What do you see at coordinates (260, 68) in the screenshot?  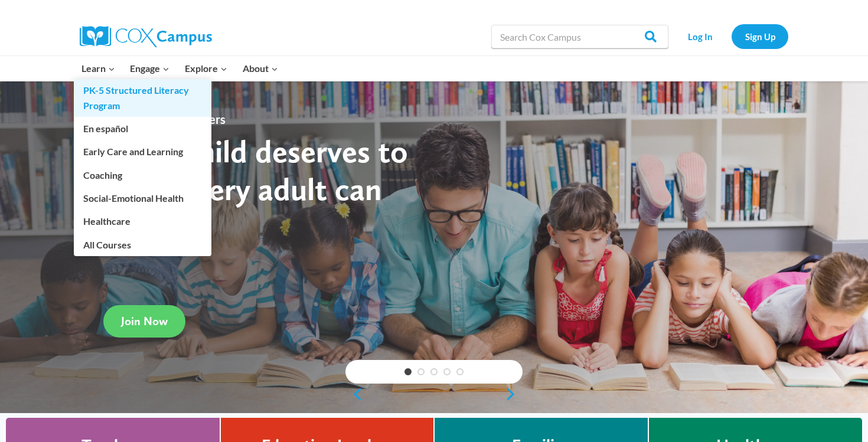 I see `button: Child menu of About` at bounding box center [260, 68].